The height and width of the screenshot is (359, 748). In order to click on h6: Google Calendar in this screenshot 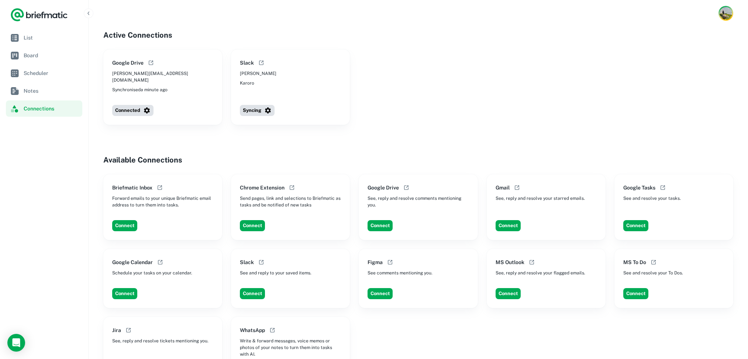, I will do `click(133, 262)`.